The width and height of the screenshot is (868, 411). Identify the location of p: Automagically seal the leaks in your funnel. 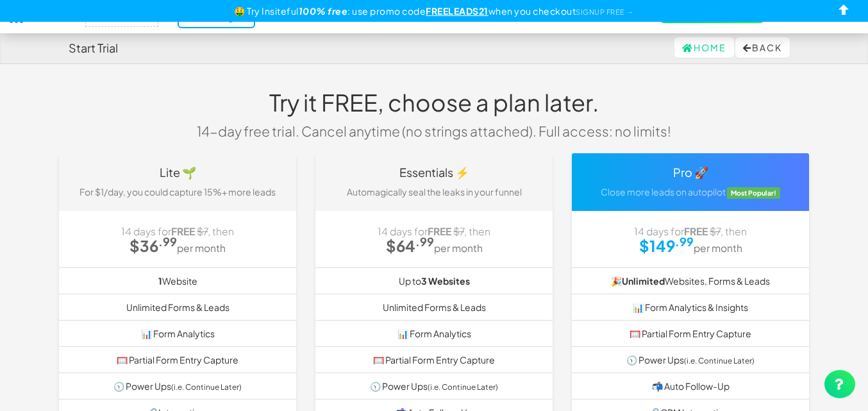
(434, 192).